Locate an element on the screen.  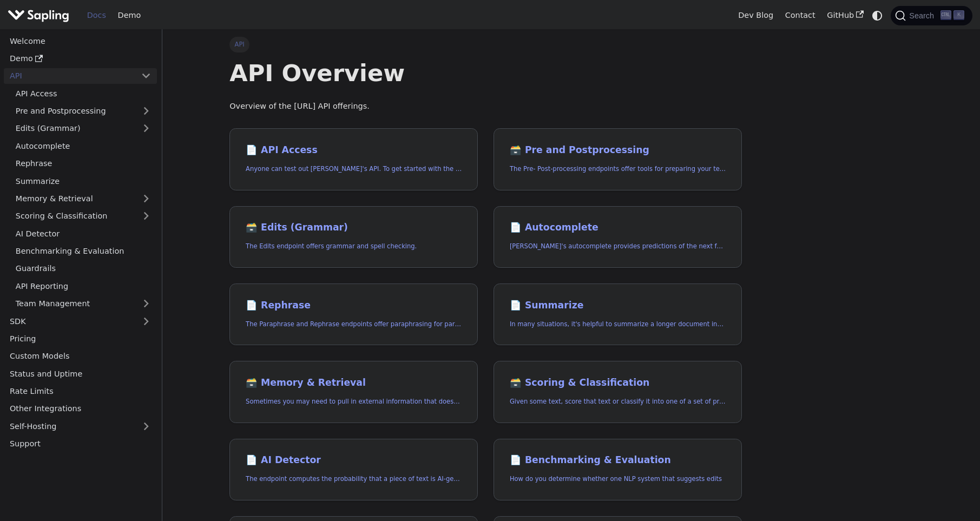
p: Sapling's autocomplete provides predictions of the next few characters or words is located at coordinates (617, 246).